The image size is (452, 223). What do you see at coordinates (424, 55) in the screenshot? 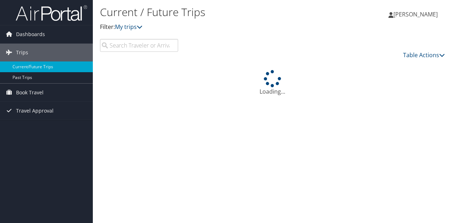
I see `a: Table Actions` at bounding box center [424, 55].